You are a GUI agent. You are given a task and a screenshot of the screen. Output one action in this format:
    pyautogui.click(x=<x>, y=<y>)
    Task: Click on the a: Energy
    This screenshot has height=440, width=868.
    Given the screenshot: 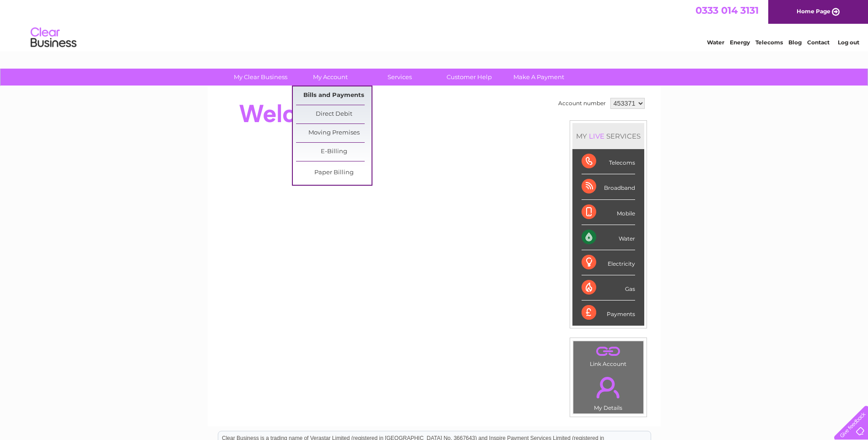 What is the action you would take?
    pyautogui.click(x=740, y=42)
    